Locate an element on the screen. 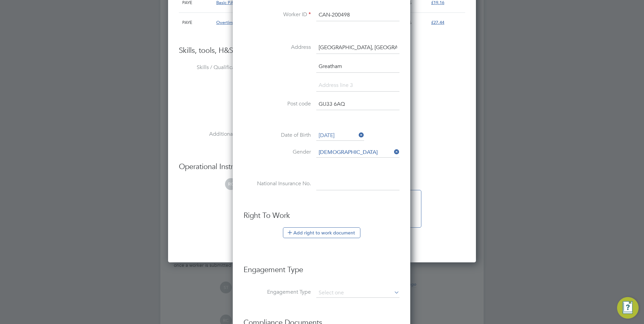 The image size is (644, 324). input: Address line 3 is located at coordinates (357, 85).